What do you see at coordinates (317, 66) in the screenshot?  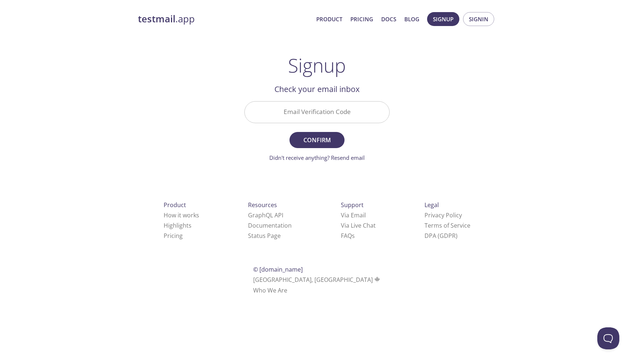 I see `h1: Signup` at bounding box center [317, 66].